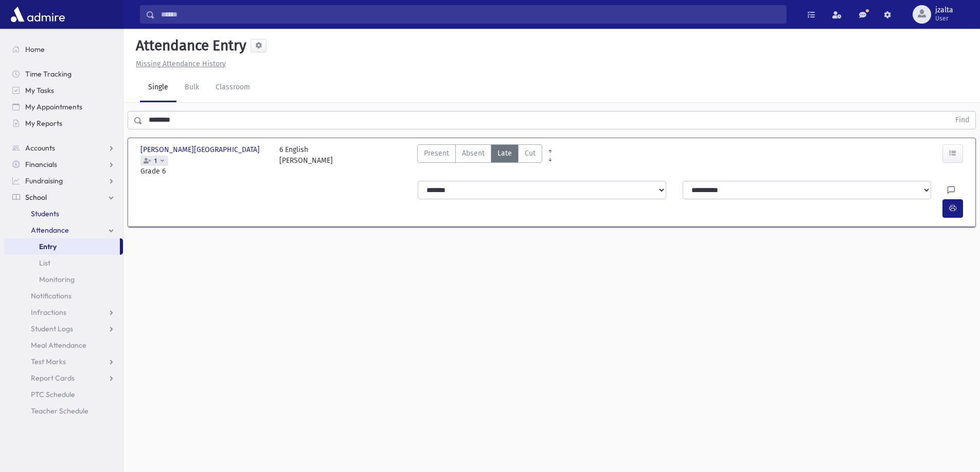  Describe the element at coordinates (36, 198) in the screenshot. I see `span: School` at that location.